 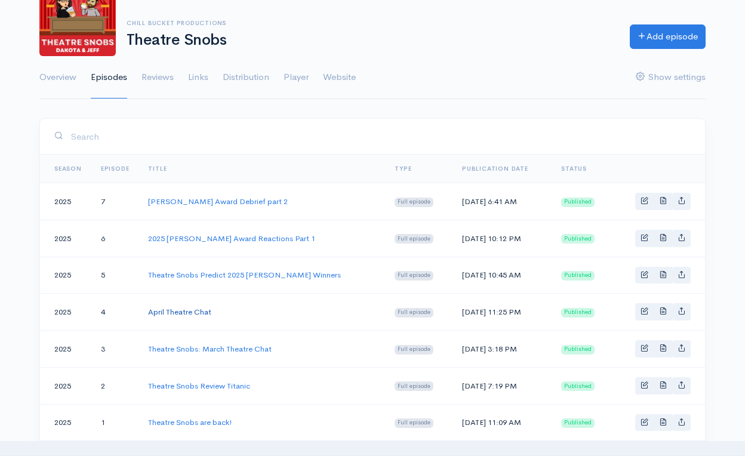 What do you see at coordinates (403, 168) in the screenshot?
I see `a: Type` at bounding box center [403, 168].